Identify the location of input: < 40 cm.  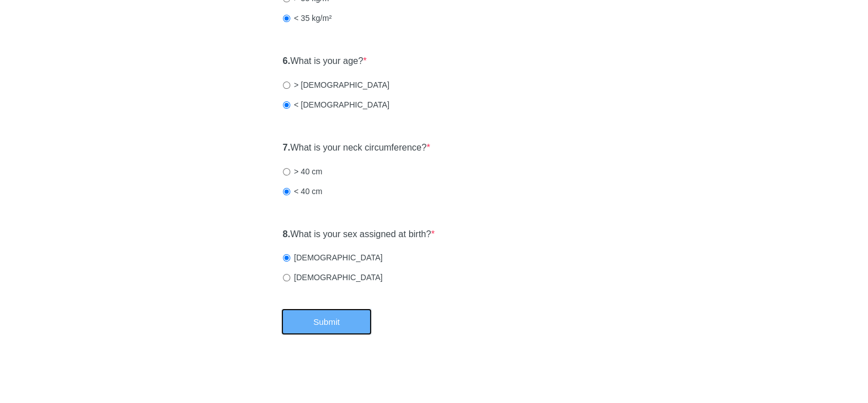
(287, 191).